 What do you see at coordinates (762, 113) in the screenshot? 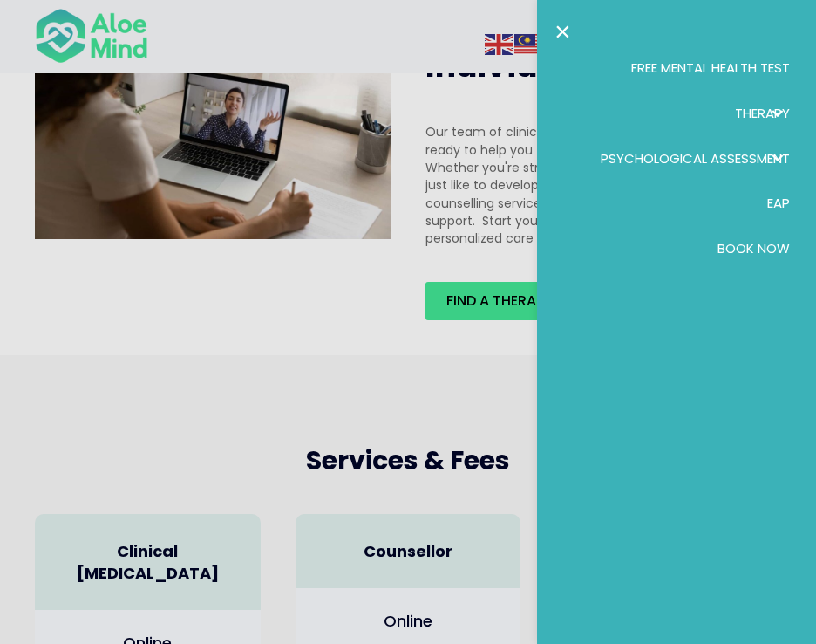
I see `span: Therapy` at bounding box center [762, 113].